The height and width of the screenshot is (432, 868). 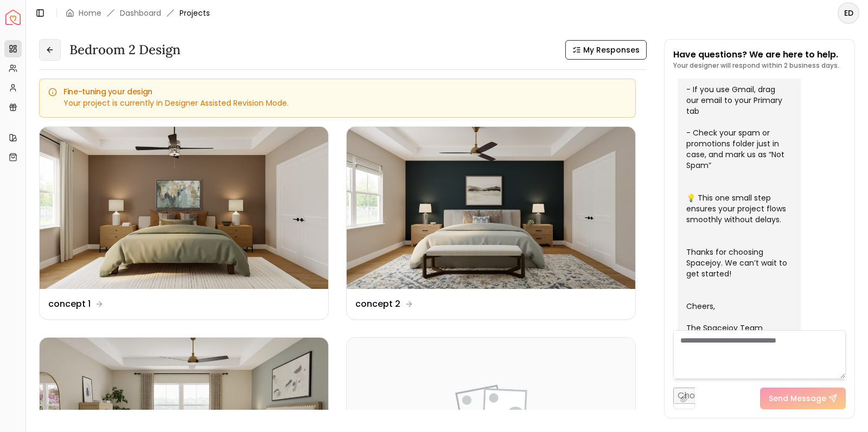 What do you see at coordinates (612, 50) in the screenshot?
I see `span: My Responses` at bounding box center [612, 50].